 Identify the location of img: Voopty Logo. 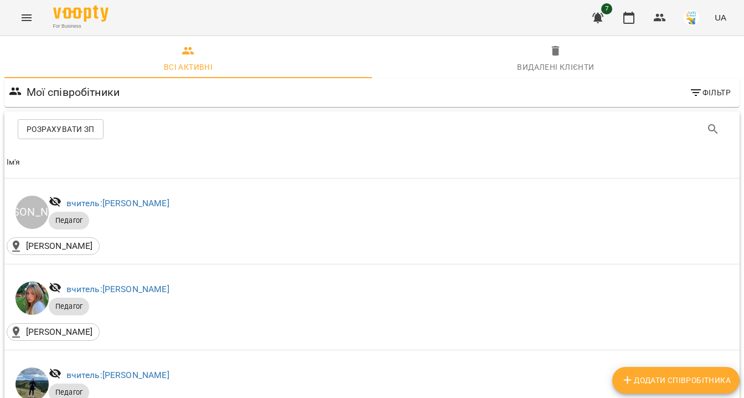
(81, 13).